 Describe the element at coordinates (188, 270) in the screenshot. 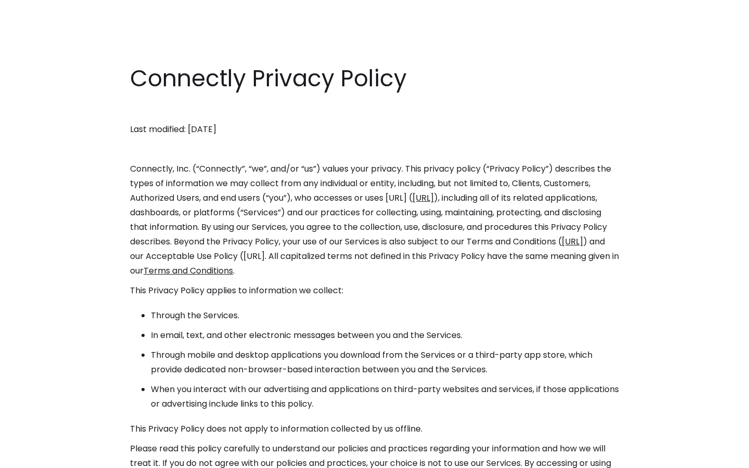

I see `a: Terms and Conditions` at that location.